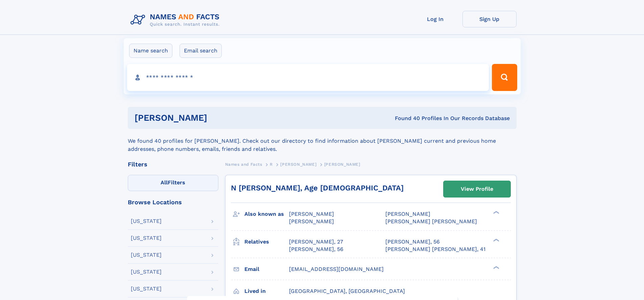  I want to click on label: Email search, so click(200, 51).